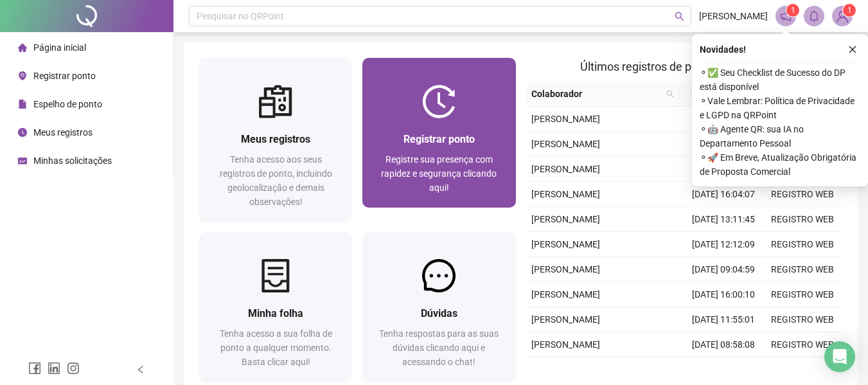 Image resolution: width=868 pixels, height=385 pixels. Describe the element at coordinates (723, 49) in the screenshot. I see `span: Novidades !` at that location.